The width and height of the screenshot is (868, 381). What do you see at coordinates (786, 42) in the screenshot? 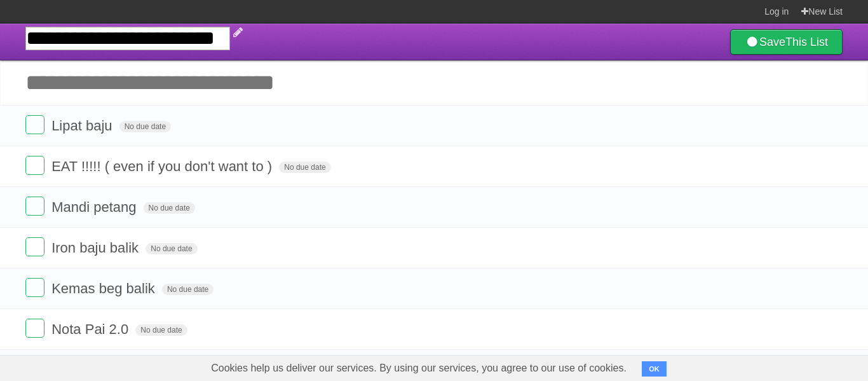
I see `a: SaveThis List` at bounding box center [786, 42].